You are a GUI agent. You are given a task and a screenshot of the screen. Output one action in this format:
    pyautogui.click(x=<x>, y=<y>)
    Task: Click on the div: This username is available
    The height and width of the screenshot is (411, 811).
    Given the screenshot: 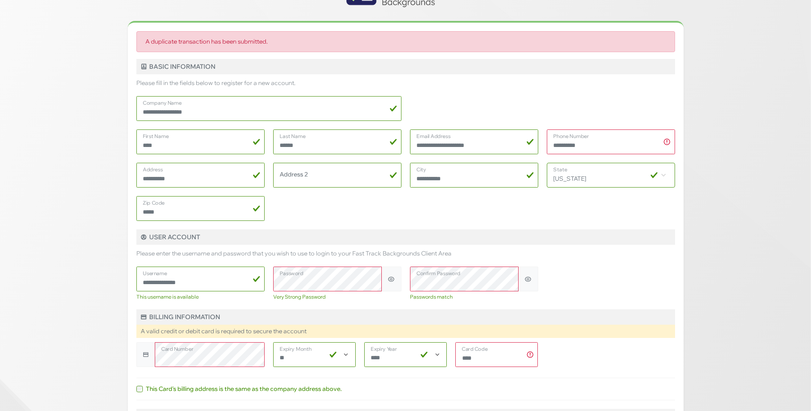 What is the action you would take?
    pyautogui.click(x=201, y=297)
    